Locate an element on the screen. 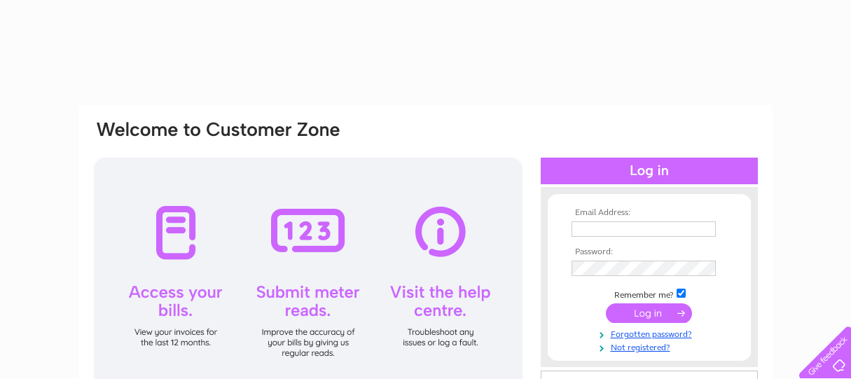 This screenshot has width=851, height=379. input: Submit is located at coordinates (649, 313).